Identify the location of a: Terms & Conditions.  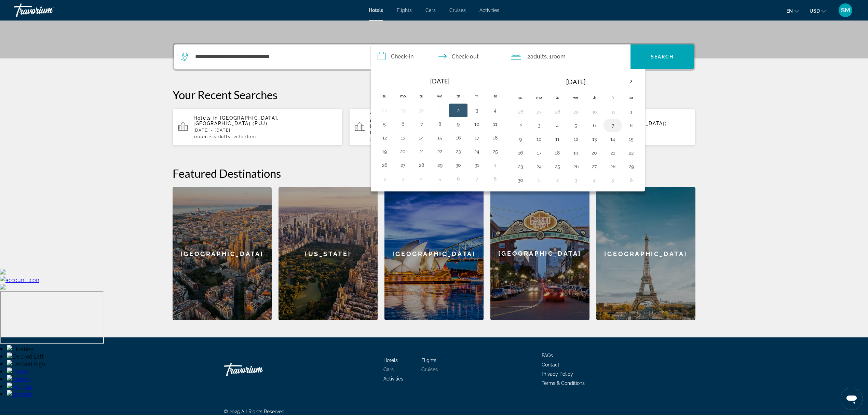
(563, 383).